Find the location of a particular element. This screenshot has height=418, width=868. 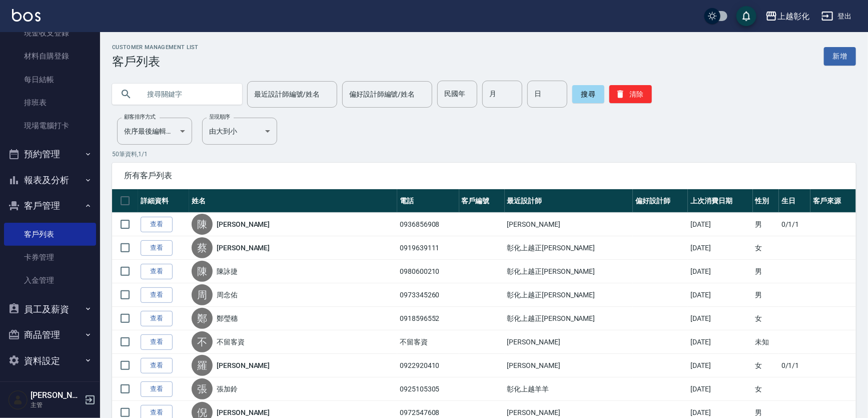

div: 鄭 is located at coordinates (202, 318).